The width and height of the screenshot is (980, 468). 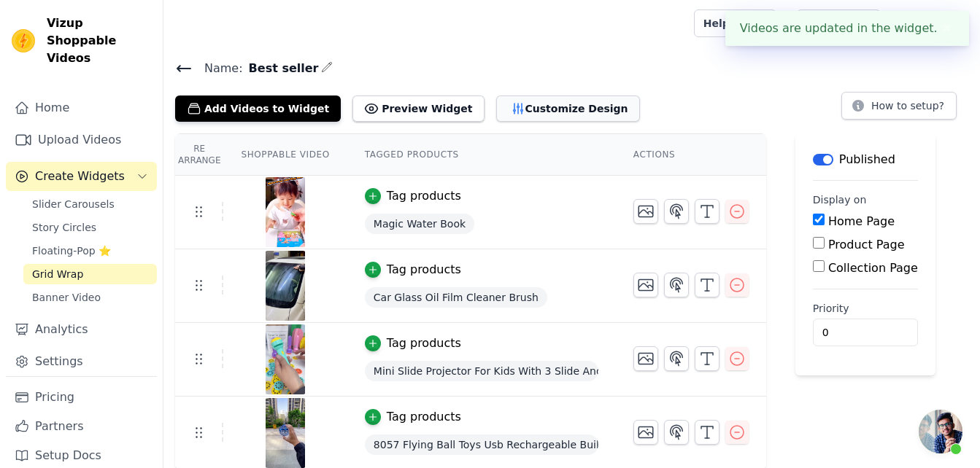 I want to click on img: vizup-images-2d8b.png, so click(x=285, y=360).